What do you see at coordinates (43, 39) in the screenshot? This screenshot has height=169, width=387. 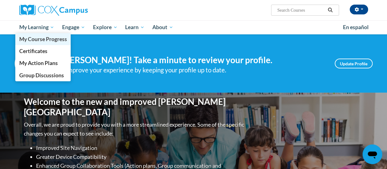 I see `a: My Course Progress` at bounding box center [43, 39].